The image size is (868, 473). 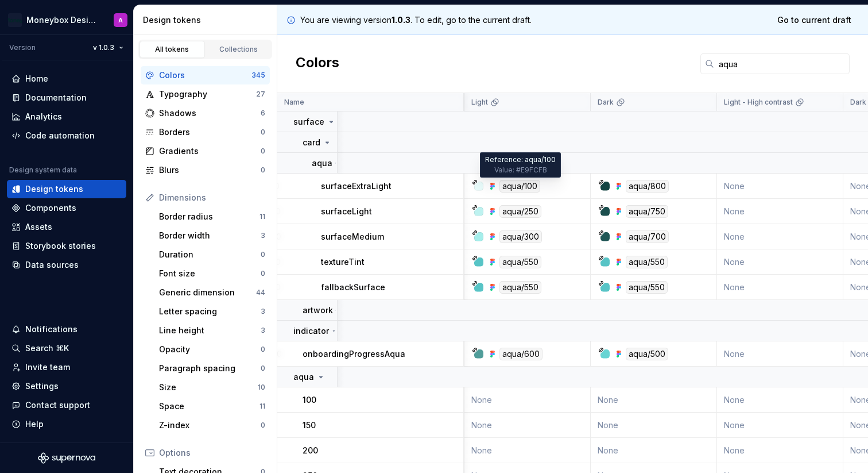 What do you see at coordinates (212, 406) in the screenshot?
I see `a: Space11` at bounding box center [212, 406].